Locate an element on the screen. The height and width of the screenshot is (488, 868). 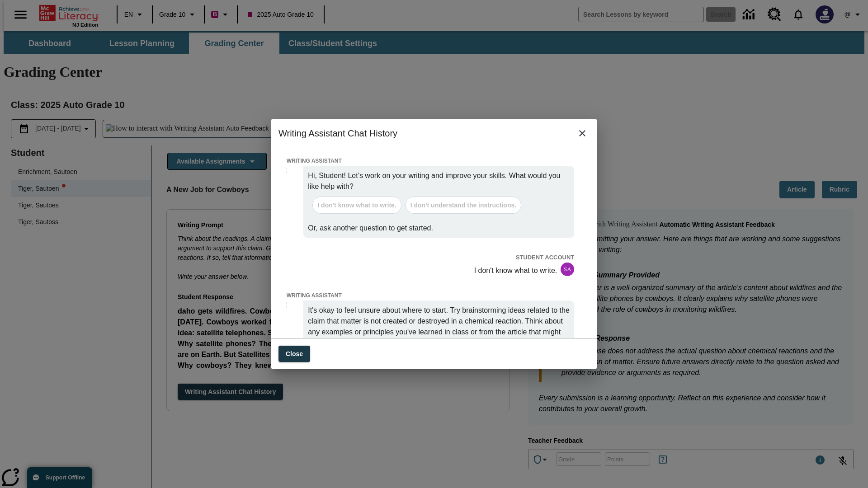
button: close is located at coordinates (582, 134).